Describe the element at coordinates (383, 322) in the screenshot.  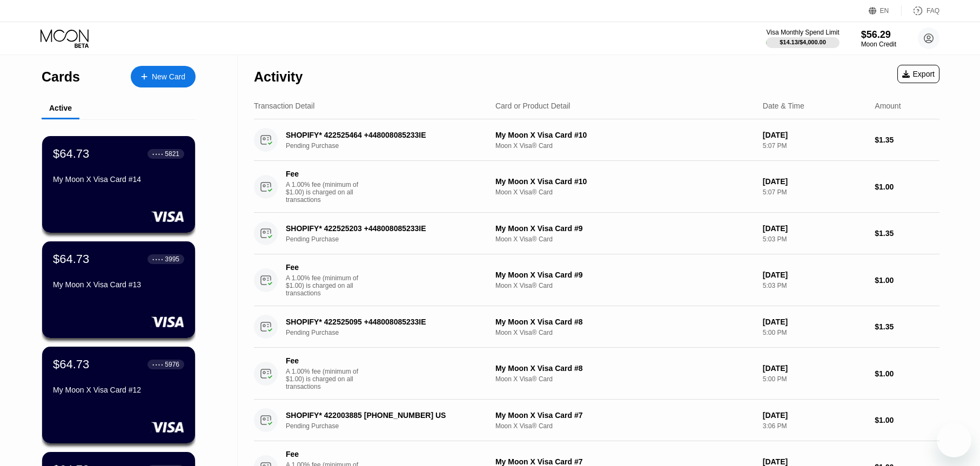
I see `div: SHOPIFY* 422525095 +448008085233IE` at that location.